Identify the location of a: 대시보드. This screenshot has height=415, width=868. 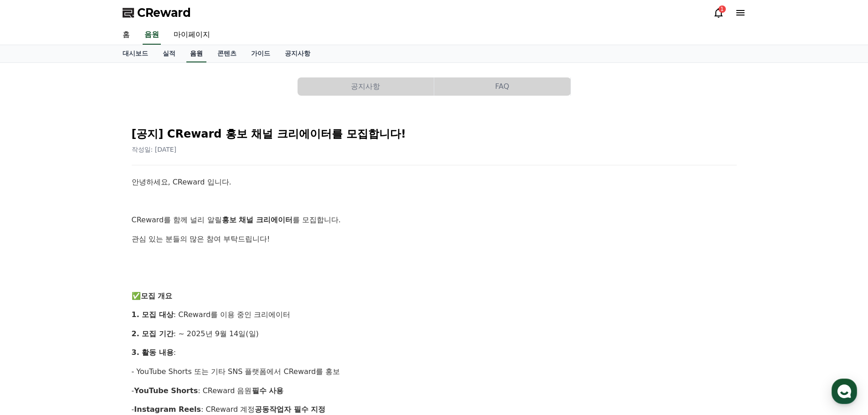
(135, 54).